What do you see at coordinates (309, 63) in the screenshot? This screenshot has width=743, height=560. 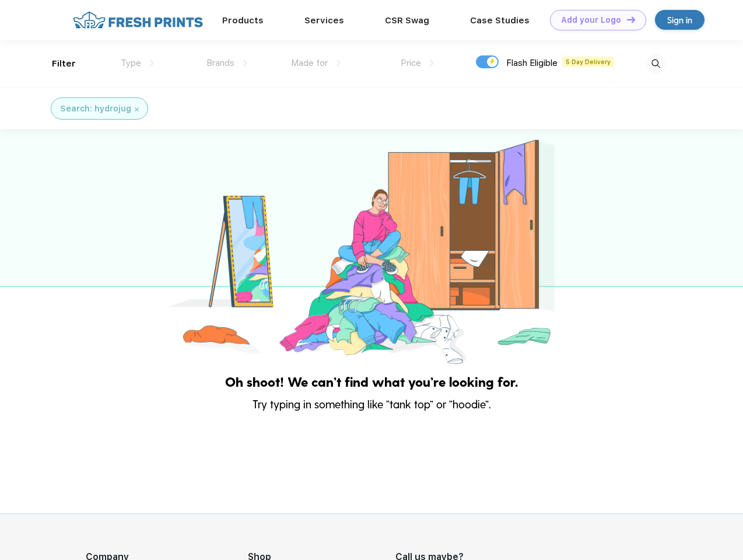 I see `span: Made for` at bounding box center [309, 63].